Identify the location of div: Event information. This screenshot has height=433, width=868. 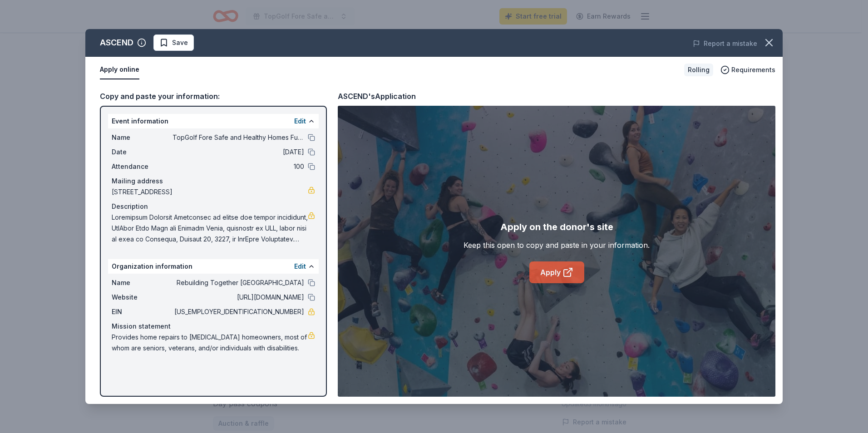
(214, 121).